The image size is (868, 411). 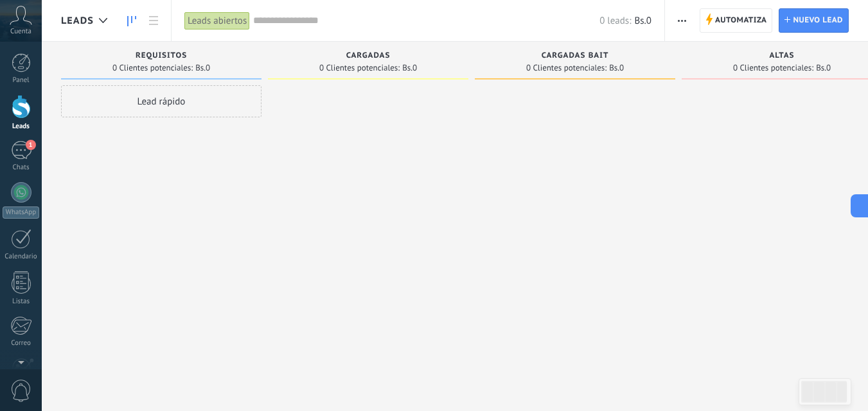 What do you see at coordinates (781, 56) in the screenshot?
I see `span: altas` at bounding box center [781, 56].